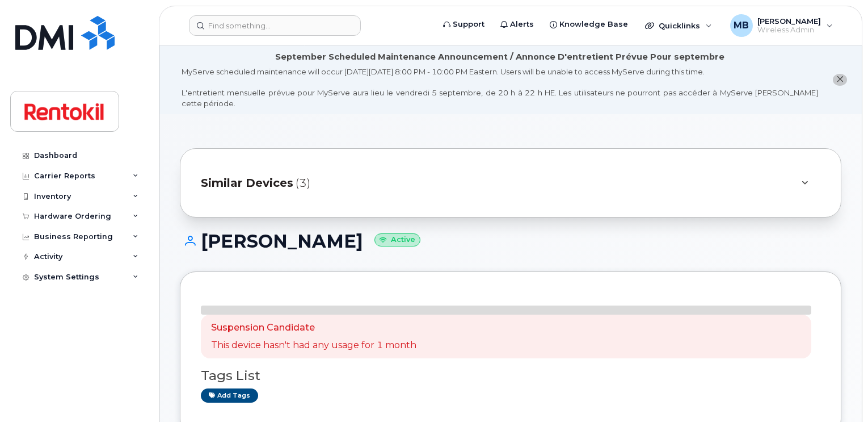 This screenshot has height=422, width=868. What do you see at coordinates (314, 327) in the screenshot?
I see `p: Suspension Candidate` at bounding box center [314, 327].